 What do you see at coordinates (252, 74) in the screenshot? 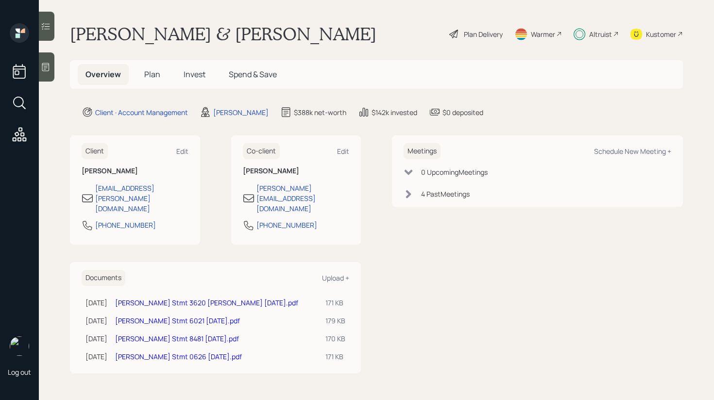
I see `span: Spend & Save` at bounding box center [252, 74].